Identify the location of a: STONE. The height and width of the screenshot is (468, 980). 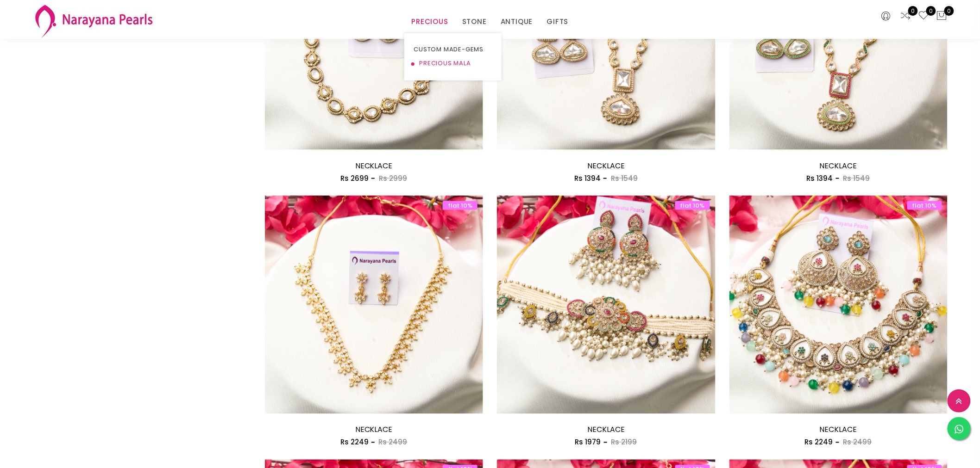
(474, 22).